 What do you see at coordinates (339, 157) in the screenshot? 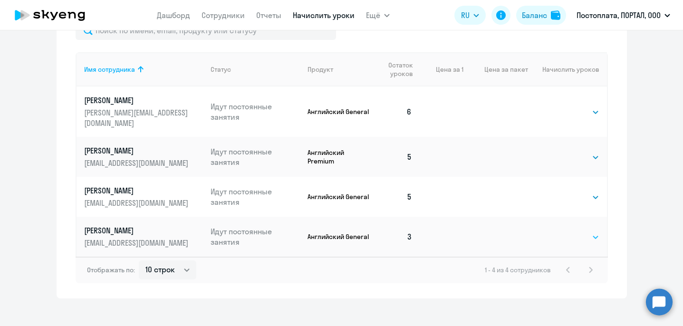
I see `p: Английский Premium` at bounding box center [339, 157].